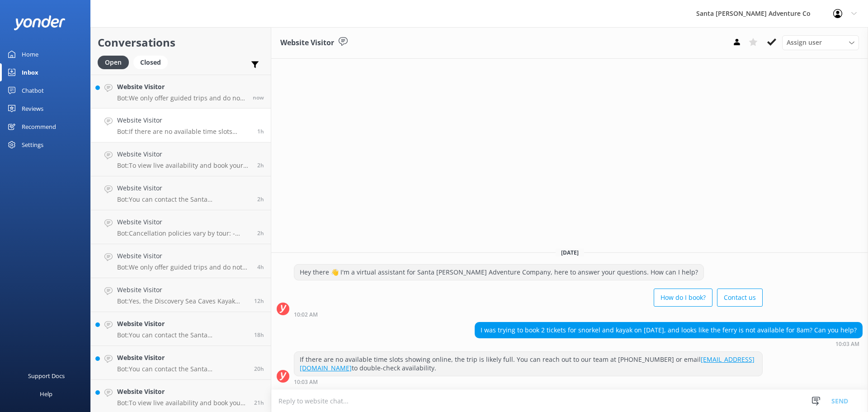 The height and width of the screenshot is (412, 868). I want to click on a: Website VisitorBot:We only offer guided trips and do not rent equipment, including surfboards, wi..., so click(181, 261).